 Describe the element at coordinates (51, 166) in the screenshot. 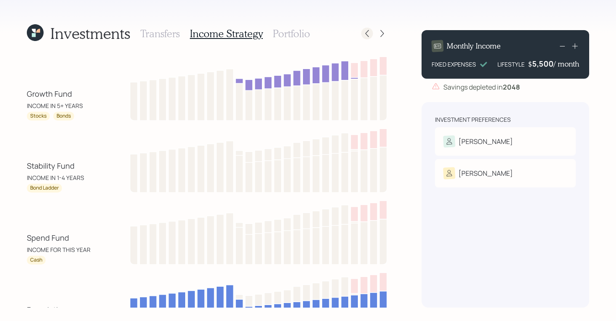

I see `div: Stability Fund` at that location.